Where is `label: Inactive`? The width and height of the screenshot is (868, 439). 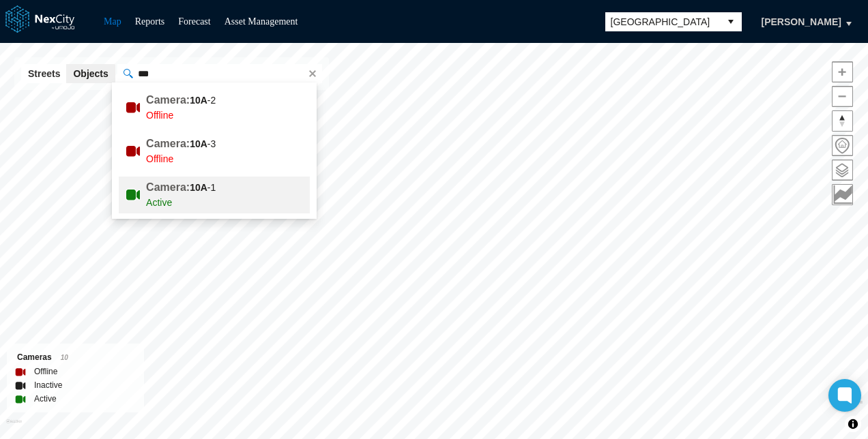 label: Inactive is located at coordinates (48, 386).